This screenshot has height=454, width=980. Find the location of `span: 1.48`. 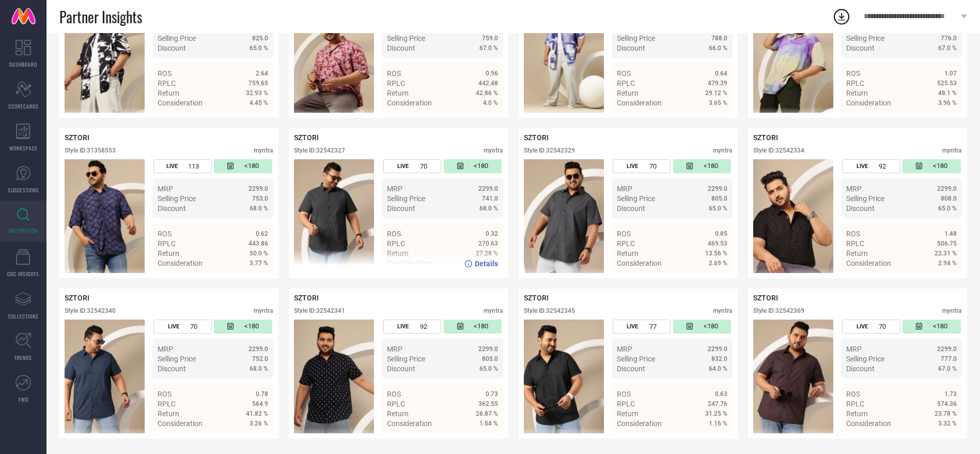

span: 1.48 is located at coordinates (950, 234).